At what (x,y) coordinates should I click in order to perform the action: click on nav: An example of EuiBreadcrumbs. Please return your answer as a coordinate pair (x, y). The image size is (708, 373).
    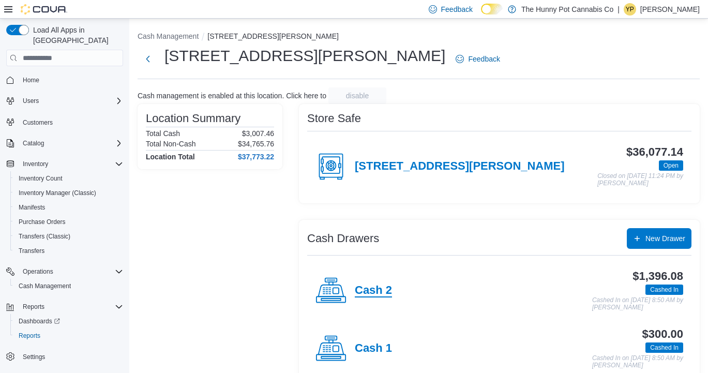
    Looking at the image, I should click on (418, 37).